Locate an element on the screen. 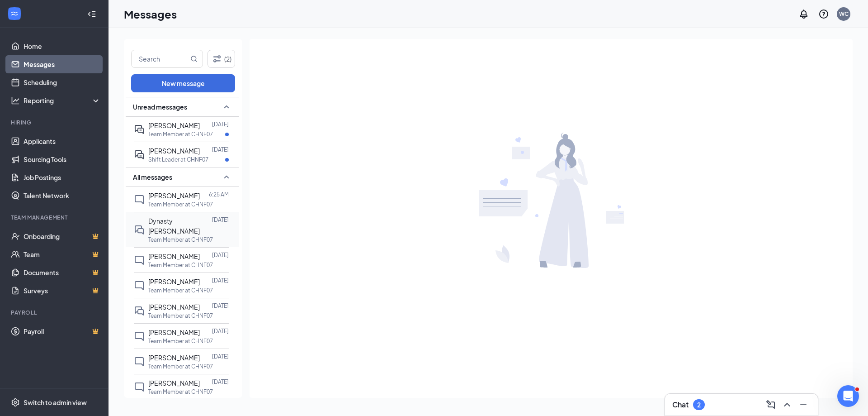  a: DocumentsCrown is located at coordinates (62, 272).